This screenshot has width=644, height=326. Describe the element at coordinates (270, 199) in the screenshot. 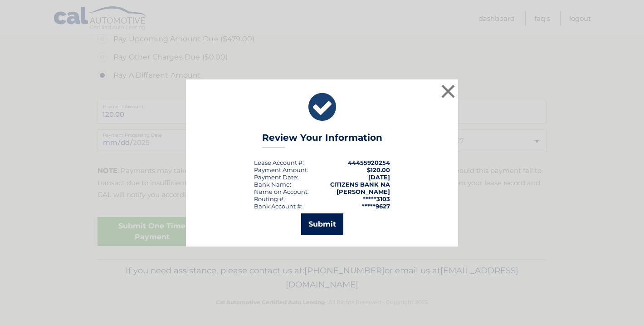

I see `div: Routing #:` at that location.